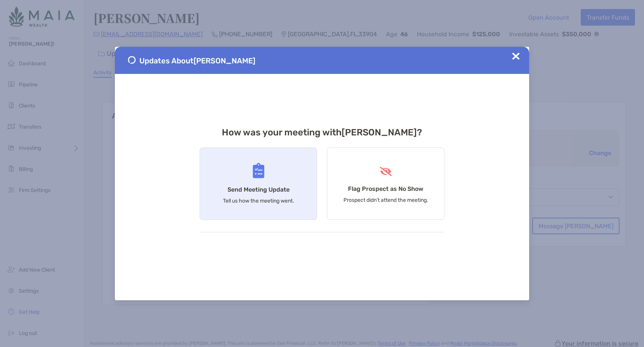 This screenshot has height=347, width=644. I want to click on img: Close Updates Zoe, so click(516, 56).